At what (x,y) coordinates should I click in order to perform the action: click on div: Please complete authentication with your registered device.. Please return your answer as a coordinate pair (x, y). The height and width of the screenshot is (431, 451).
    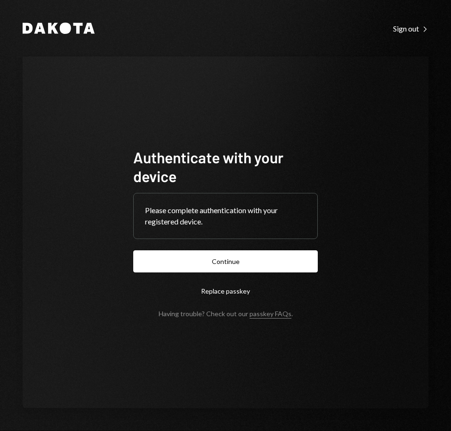
    Looking at the image, I should click on (225, 216).